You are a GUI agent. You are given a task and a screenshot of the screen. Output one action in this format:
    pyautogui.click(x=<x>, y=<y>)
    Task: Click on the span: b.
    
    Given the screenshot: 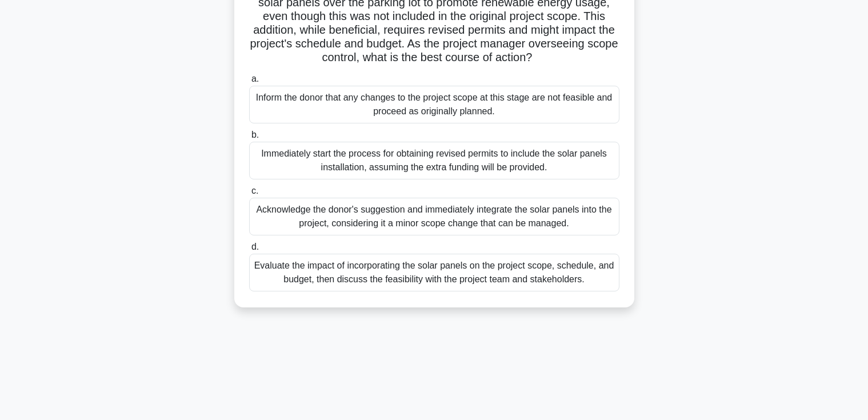 What is the action you would take?
    pyautogui.click(x=255, y=134)
    